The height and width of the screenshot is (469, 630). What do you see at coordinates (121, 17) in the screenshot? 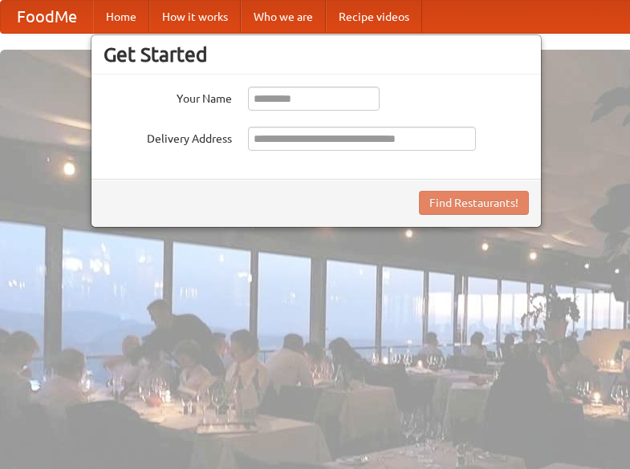
I see `a: Home` at bounding box center [121, 17].